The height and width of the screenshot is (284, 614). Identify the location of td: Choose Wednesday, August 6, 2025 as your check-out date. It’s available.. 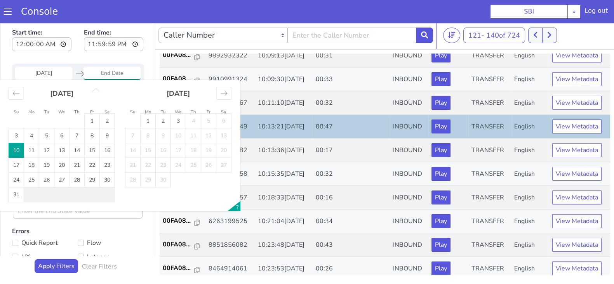
(62, 115).